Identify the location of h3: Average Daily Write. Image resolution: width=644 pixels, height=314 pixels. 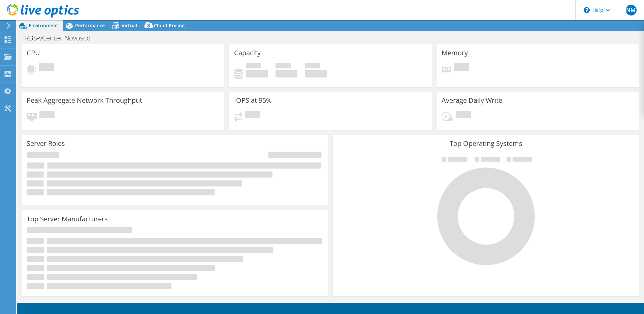
(472, 100).